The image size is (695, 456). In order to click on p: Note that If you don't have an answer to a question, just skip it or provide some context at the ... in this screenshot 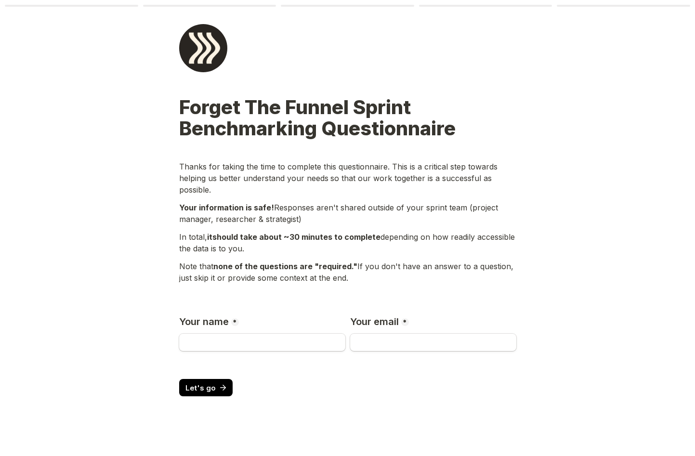, I will do `click(348, 272)`.